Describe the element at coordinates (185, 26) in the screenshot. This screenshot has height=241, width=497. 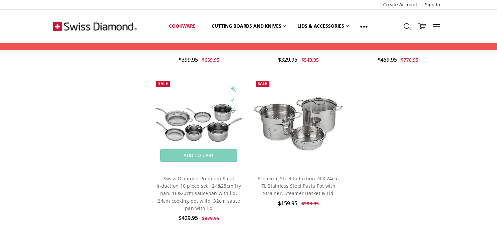
I see `a: Cookware` at that location.